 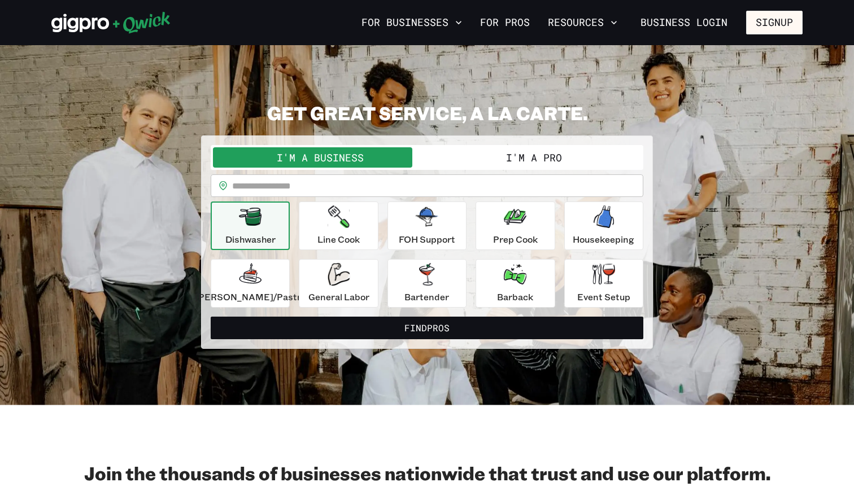 What do you see at coordinates (604, 297) in the screenshot?
I see `p: Event Setup` at bounding box center [604, 297].